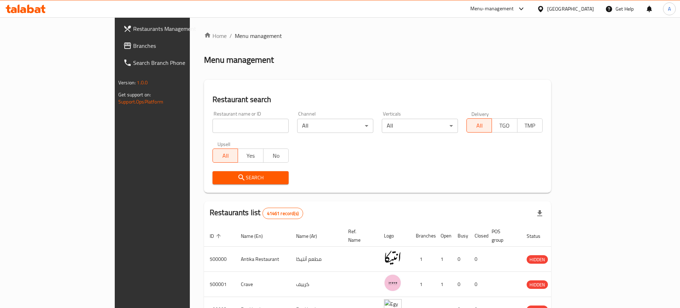  Describe the element at coordinates (250, 156) in the screenshot. I see `span: Yes` at that location.